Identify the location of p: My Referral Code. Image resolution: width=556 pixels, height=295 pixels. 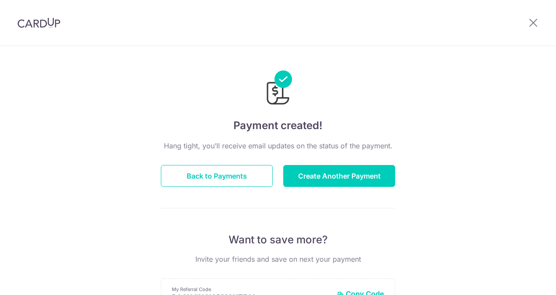
(251, 289).